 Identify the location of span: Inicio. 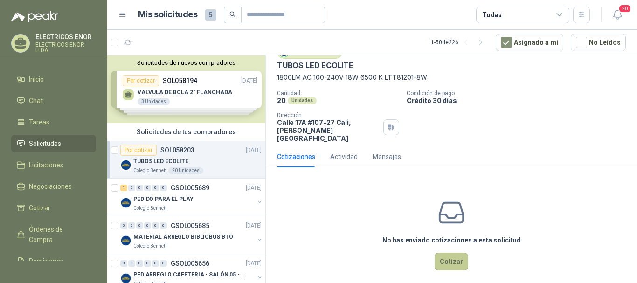
(36, 79).